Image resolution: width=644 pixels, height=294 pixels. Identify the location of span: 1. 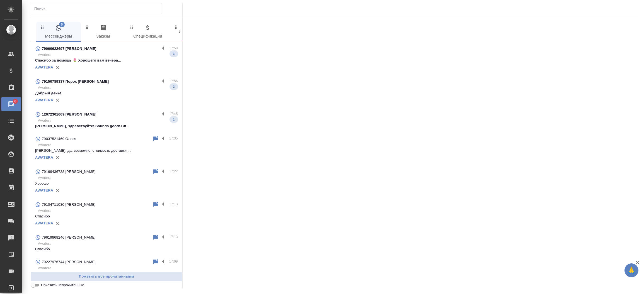
(174, 120).